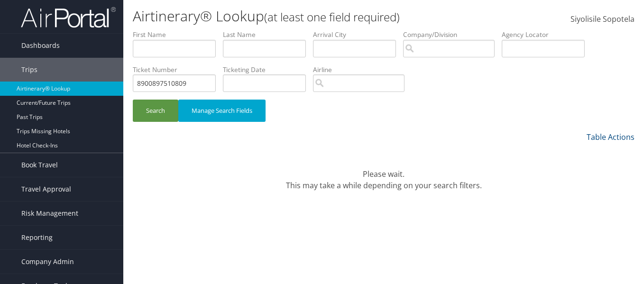 Image resolution: width=644 pixels, height=284 pixels. Describe the element at coordinates (610, 137) in the screenshot. I see `a: Table Actions` at that location.